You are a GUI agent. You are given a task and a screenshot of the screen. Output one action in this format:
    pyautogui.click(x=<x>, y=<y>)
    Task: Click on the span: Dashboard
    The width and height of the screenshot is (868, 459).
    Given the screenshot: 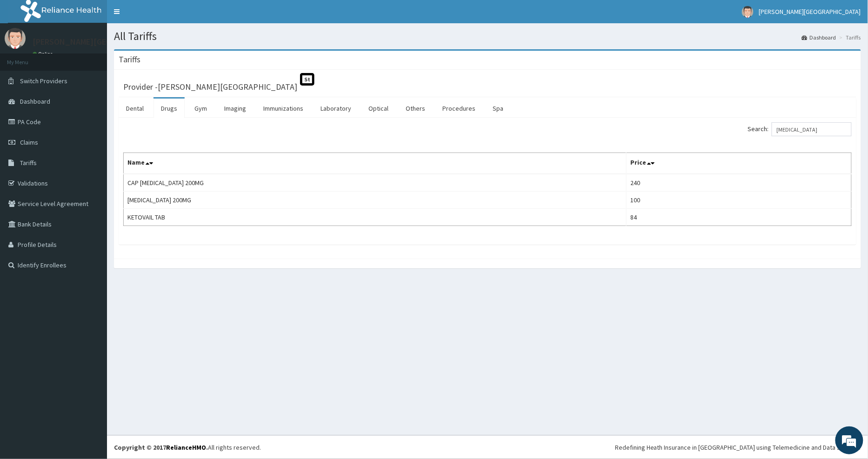 What is the action you would take?
    pyautogui.click(x=35, y=101)
    